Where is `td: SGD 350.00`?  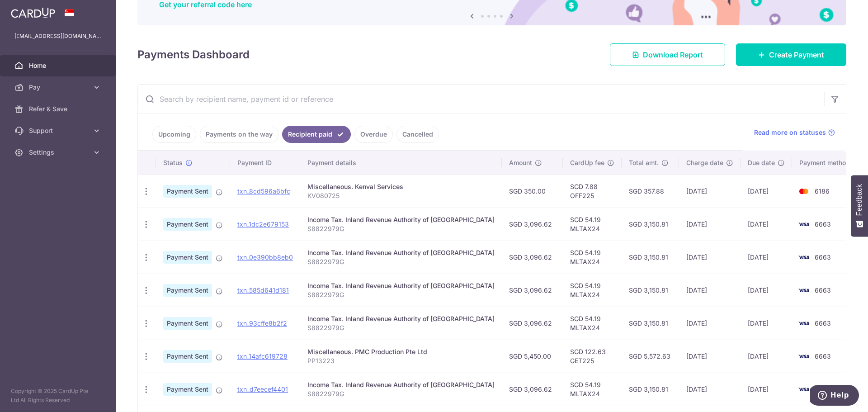 td: SGD 350.00 is located at coordinates (532, 191).